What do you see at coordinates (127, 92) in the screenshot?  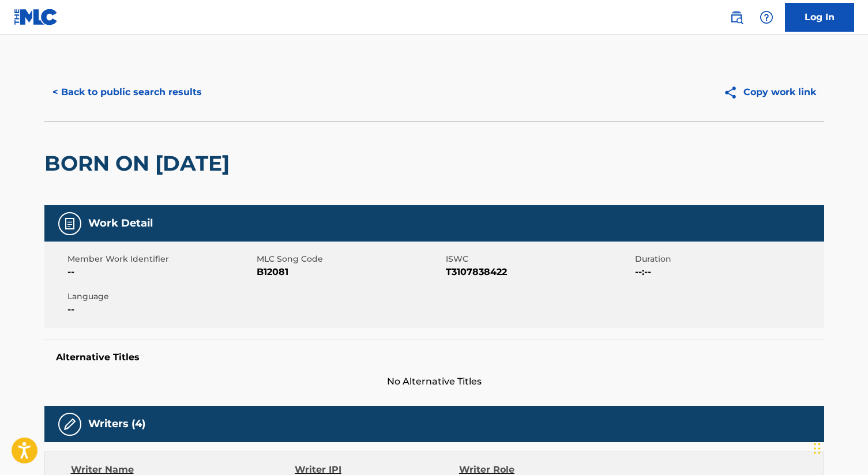 I see `button: < Back to public search results` at bounding box center [127, 92].